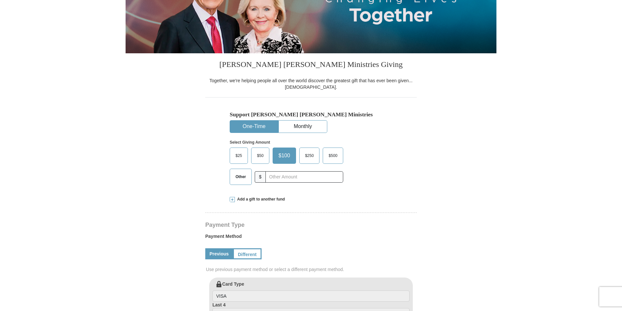 The height and width of the screenshot is (311, 622). Describe the element at coordinates (284, 156) in the screenshot. I see `span: $100` at that location.